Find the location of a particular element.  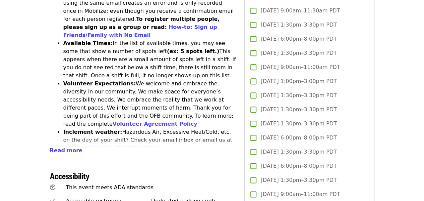

strong: Volunteer Expectations: is located at coordinates (100, 83).